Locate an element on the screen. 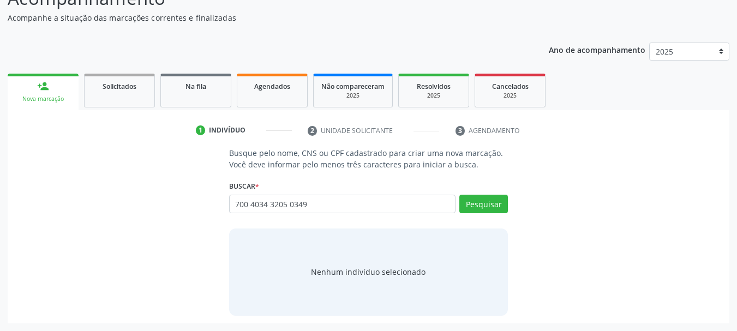 This screenshot has height=331, width=737. span: Não compareceram is located at coordinates (353, 86).